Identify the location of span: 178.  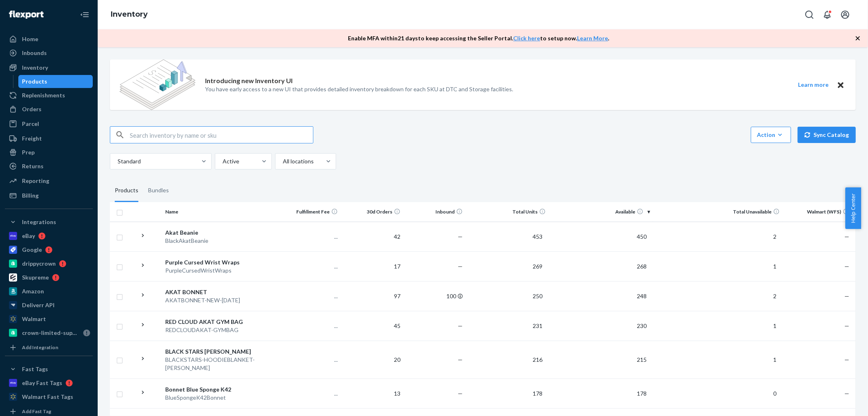
(538, 393).